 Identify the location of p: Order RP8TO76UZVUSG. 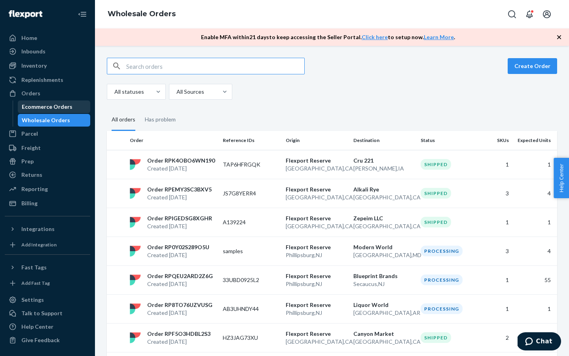
(180, 305).